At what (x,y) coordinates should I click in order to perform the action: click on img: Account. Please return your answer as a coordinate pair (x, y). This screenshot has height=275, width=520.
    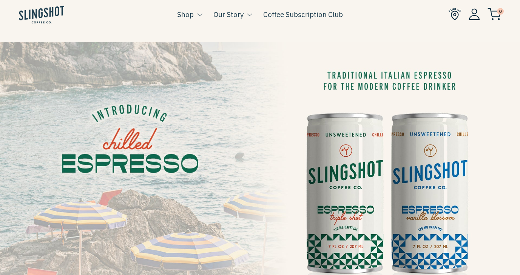
    Looking at the image, I should click on (474, 14).